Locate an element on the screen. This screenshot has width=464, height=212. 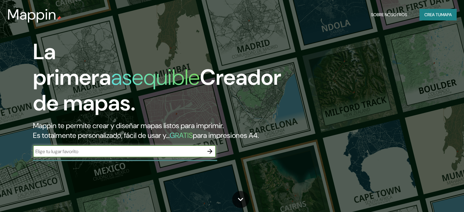
font: La primera is located at coordinates (72, 64).